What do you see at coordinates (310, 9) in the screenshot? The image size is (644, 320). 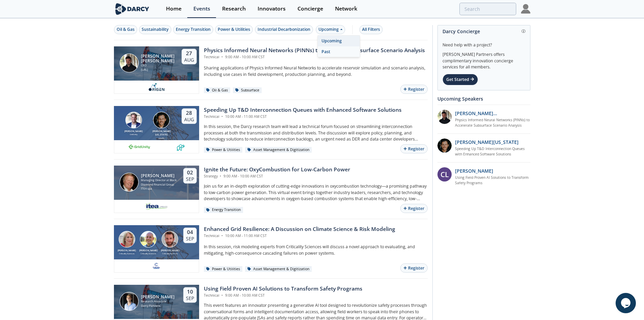 I see `div: Concierge` at bounding box center [310, 9].